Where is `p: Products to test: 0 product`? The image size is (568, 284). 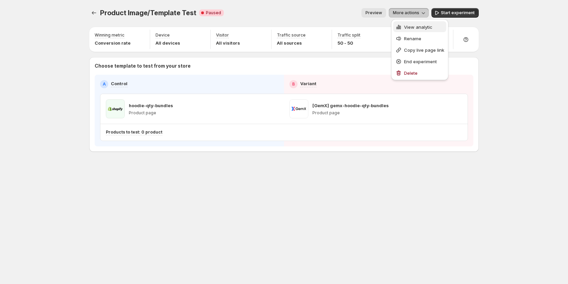
p: Products to test: 0 product is located at coordinates (134, 132).